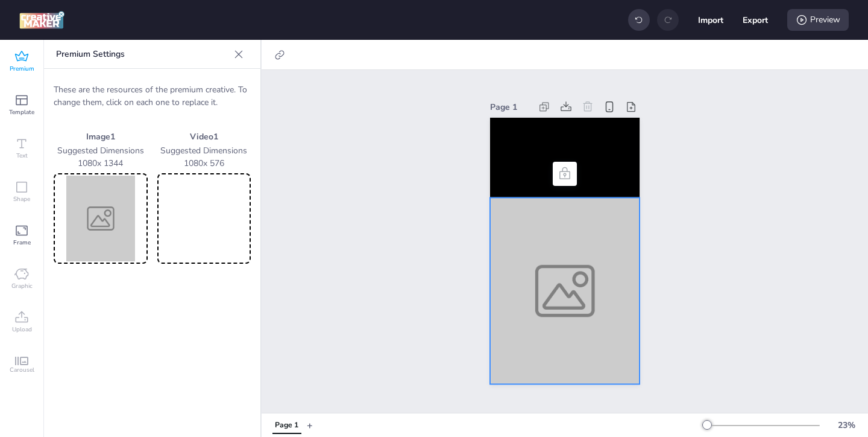  Describe the element at coordinates (152, 95) in the screenshot. I see `p: These are the resources of the premium creative. To change them, click on each one to replace it.` at that location.